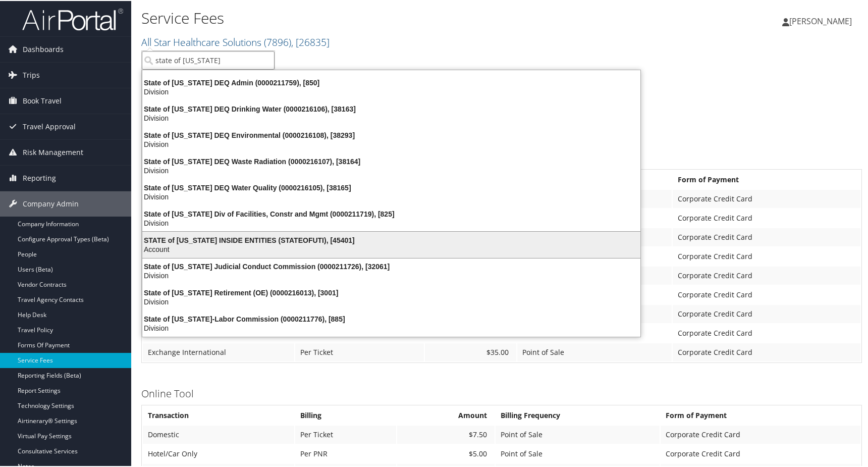  Describe the element at coordinates (219, 351) in the screenshot. I see `td: Exchange International` at that location.